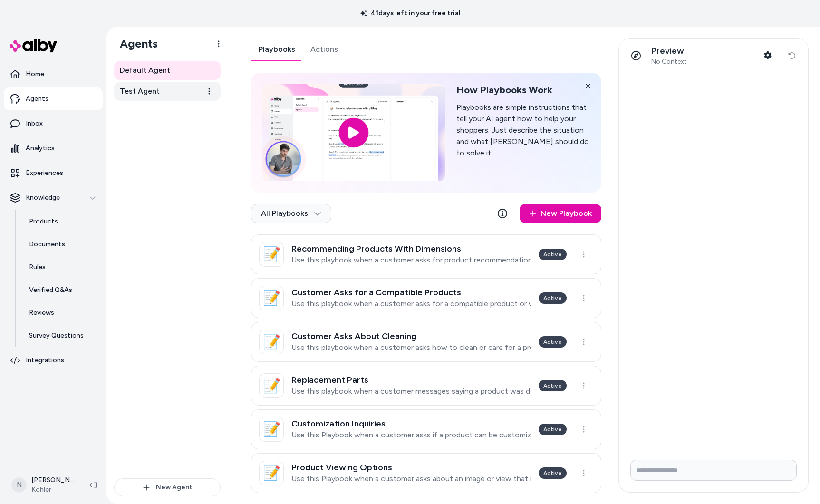 This screenshot has width=820, height=504. I want to click on a: Playbooks, so click(277, 50).